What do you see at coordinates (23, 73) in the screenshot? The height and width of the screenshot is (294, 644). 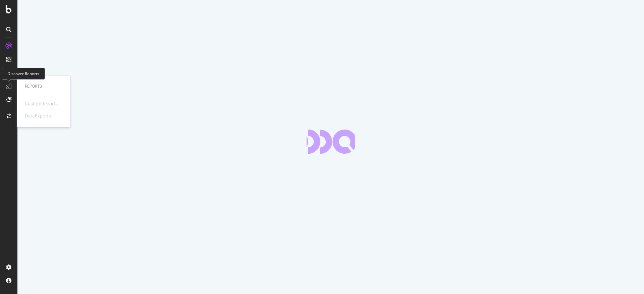 I see `div: Discover Reports` at bounding box center [23, 73].